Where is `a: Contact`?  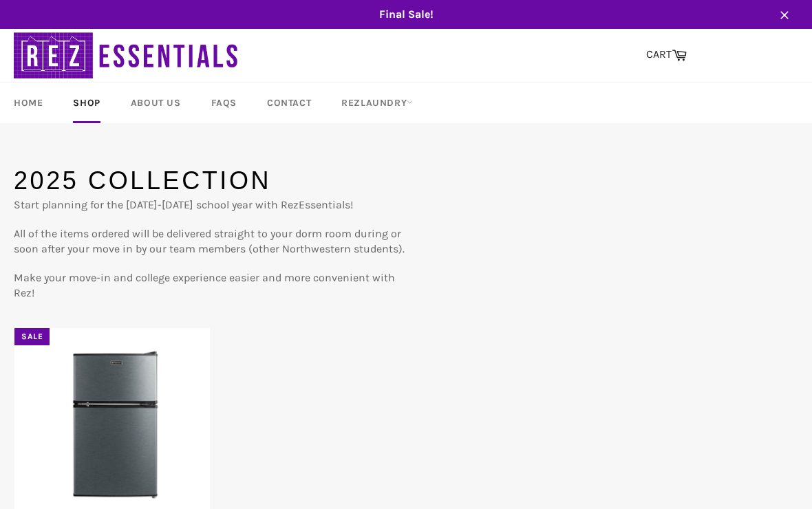 a: Contact is located at coordinates (289, 103).